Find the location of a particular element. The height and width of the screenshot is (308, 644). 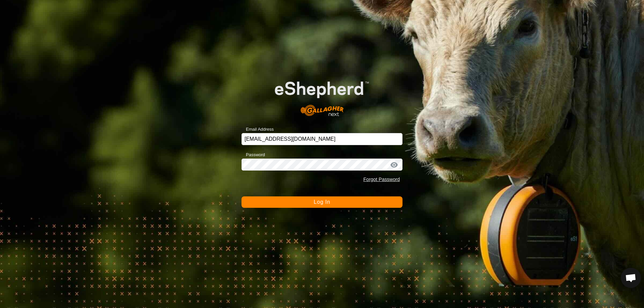

label: Password is located at coordinates (254, 155).